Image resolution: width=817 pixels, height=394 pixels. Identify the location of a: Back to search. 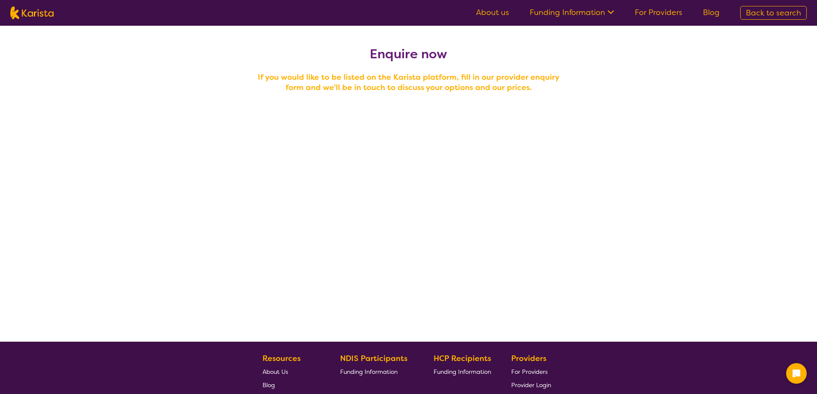
(773, 13).